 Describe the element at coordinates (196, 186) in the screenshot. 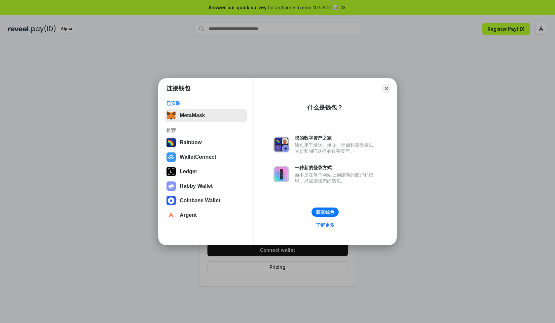

I see `div: Rabby Wallet` at that location.